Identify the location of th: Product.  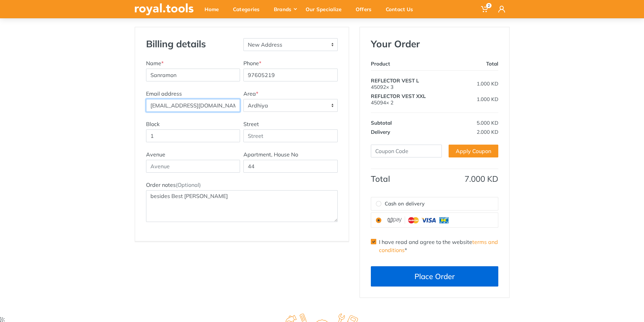
(410, 65).